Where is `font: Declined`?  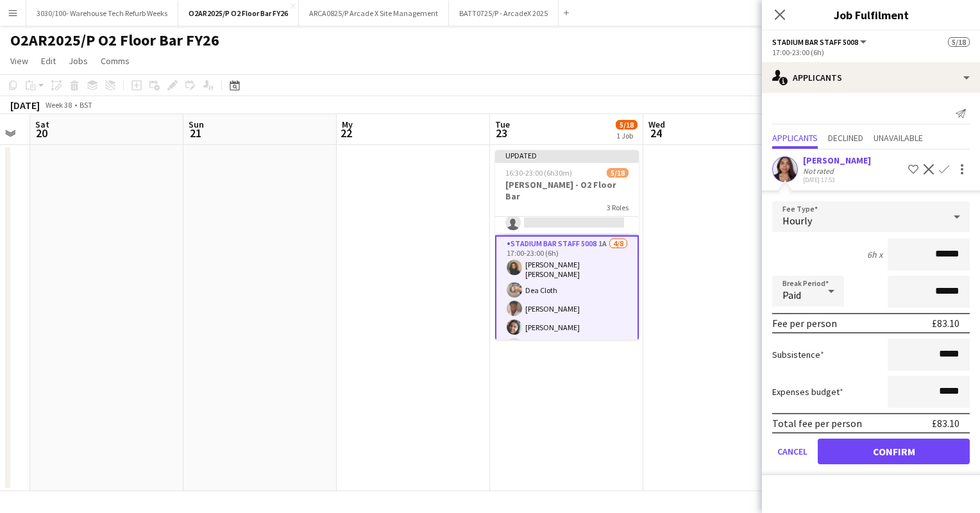
font: Declined is located at coordinates (846, 137).